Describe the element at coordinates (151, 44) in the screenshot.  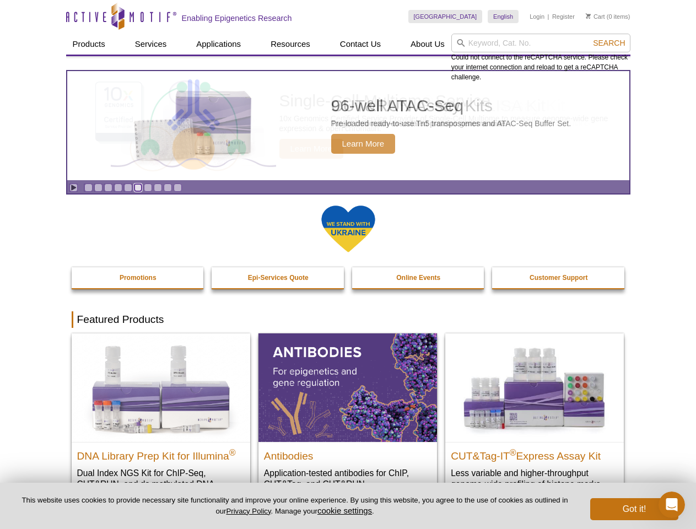
I see `a: Services` at that location.